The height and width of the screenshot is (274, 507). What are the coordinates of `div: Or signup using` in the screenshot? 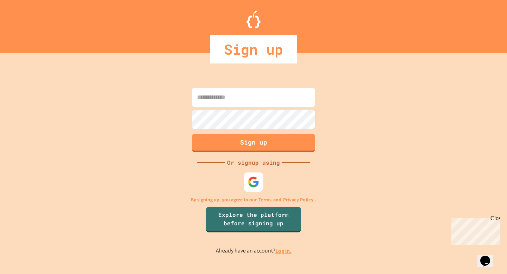 It's located at (254, 162).